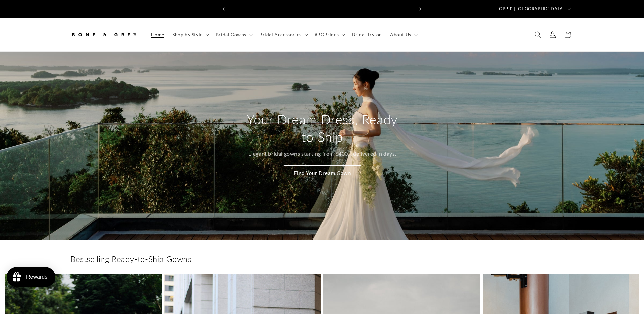 The image size is (644, 314). What do you see at coordinates (367, 35) in the screenshot?
I see `span: Bridal Try-on` at bounding box center [367, 35].